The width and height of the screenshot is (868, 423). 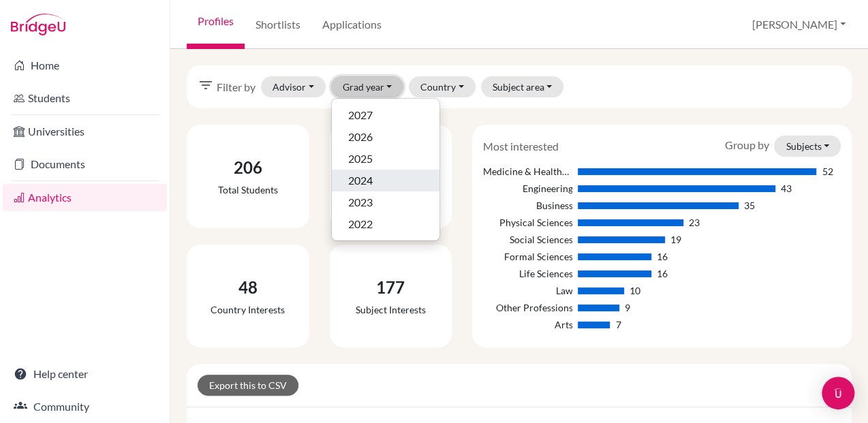 I want to click on div: Arts, so click(x=528, y=325).